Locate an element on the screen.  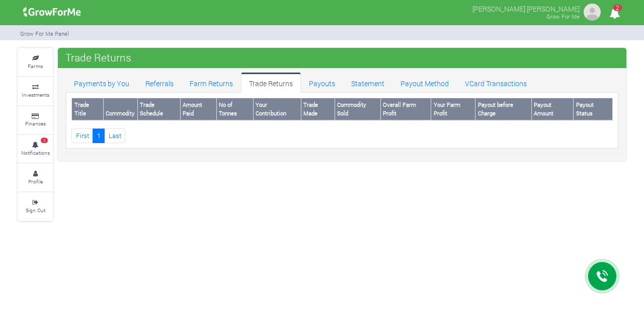
a: Profile is located at coordinates (35, 177).